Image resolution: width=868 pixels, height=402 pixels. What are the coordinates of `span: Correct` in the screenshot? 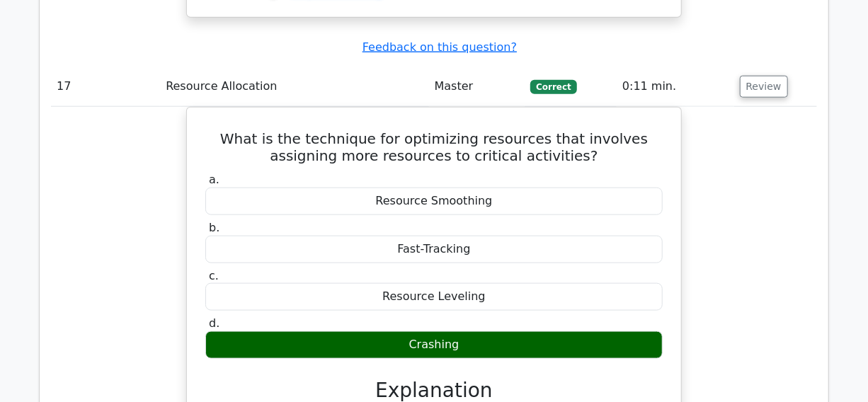 It's located at (553, 87).